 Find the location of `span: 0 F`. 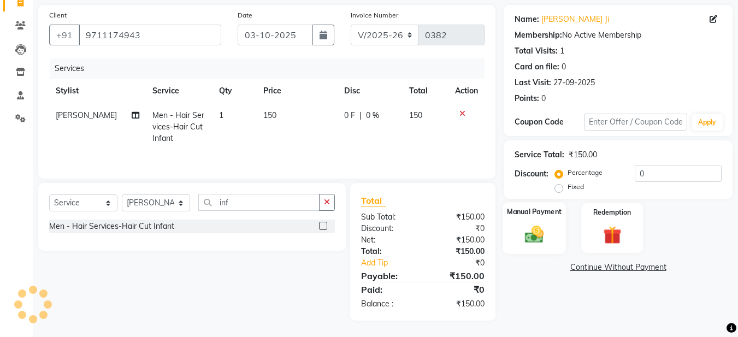

span: 0 F is located at coordinates (350, 115).